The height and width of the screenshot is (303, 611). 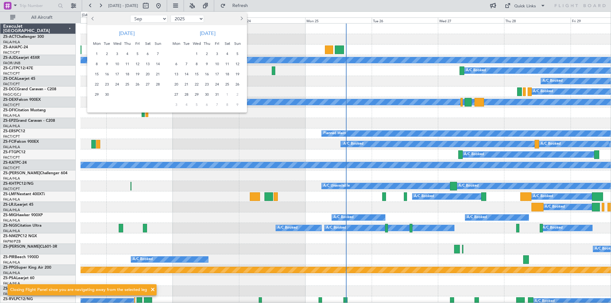 What do you see at coordinates (138, 64) in the screenshot?
I see `div: 12-9-2025` at bounding box center [138, 64].